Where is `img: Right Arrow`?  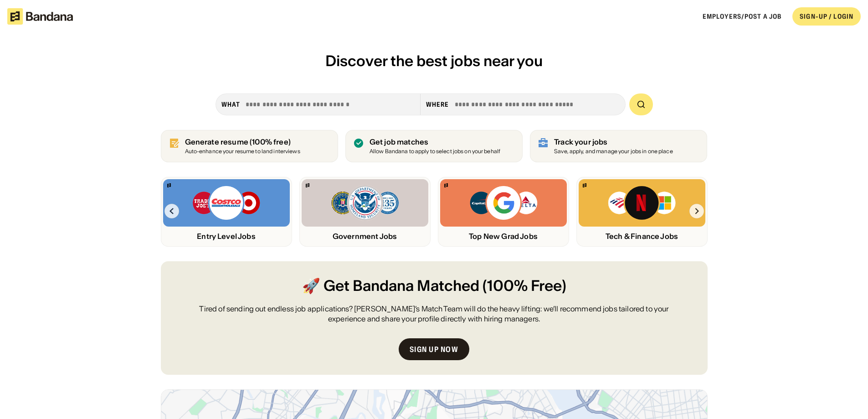 img: Right Arrow is located at coordinates (697, 211).